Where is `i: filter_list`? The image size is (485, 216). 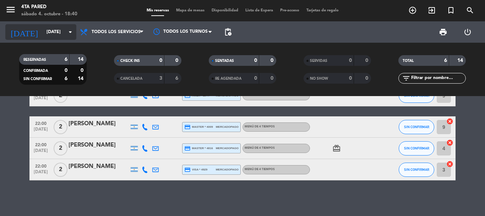 i: filter_list is located at coordinates (407, 78).